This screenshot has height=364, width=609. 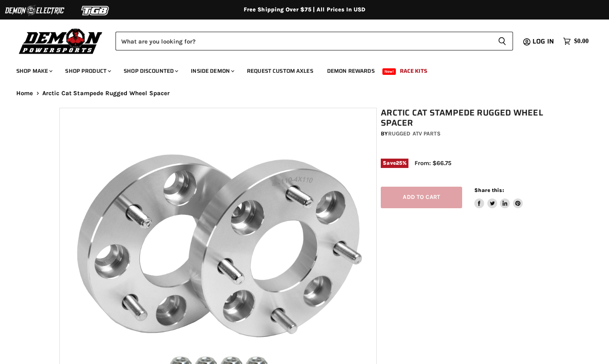 What do you see at coordinates (304, 41) in the screenshot?
I see `input: Search` at bounding box center [304, 41].